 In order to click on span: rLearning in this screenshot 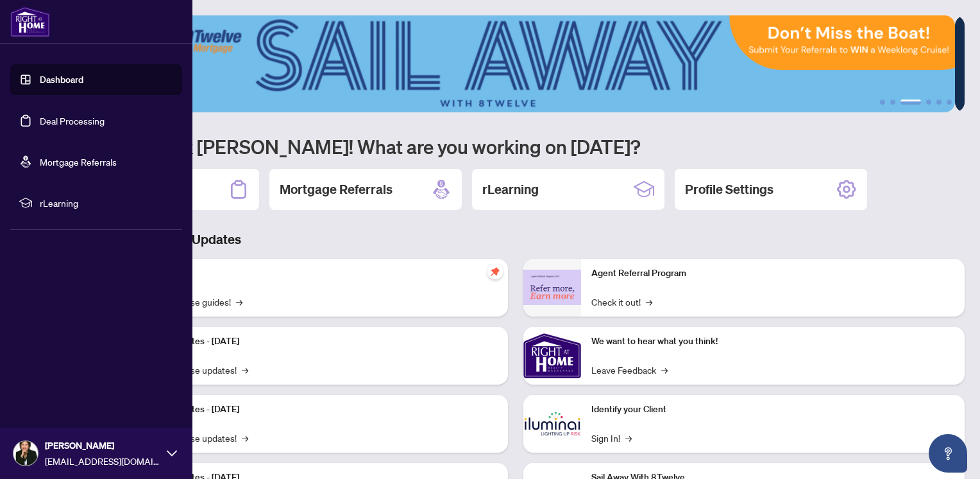, I will do `click(106, 203)`.